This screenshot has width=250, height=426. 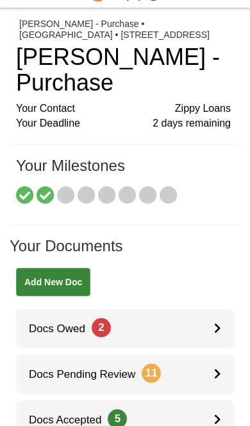 What do you see at coordinates (123, 123) in the screenshot?
I see `div: Your Deadline` at bounding box center [123, 123].